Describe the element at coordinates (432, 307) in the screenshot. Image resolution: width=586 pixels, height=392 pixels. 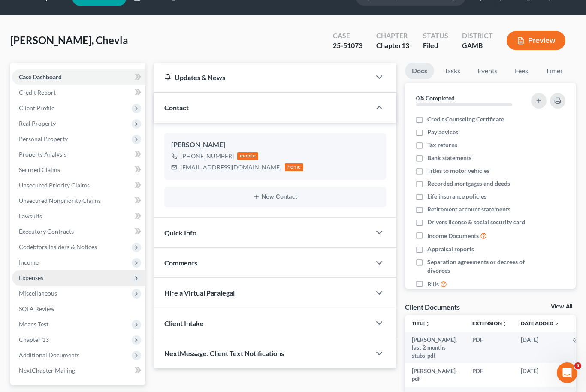
I see `div: Client Documents` at that location.